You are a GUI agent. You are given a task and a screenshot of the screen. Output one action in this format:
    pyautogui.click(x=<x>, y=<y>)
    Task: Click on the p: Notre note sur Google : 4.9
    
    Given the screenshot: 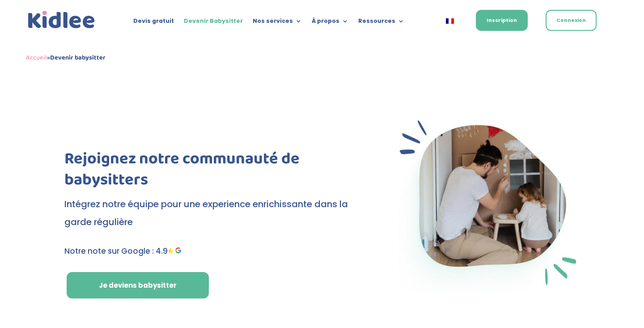 What is the action you would take?
    pyautogui.click(x=213, y=251)
    